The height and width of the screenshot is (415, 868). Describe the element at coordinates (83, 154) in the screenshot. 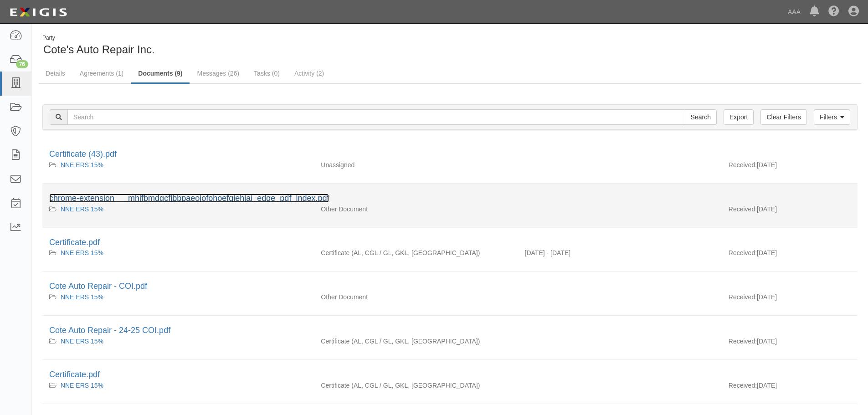

I see `a: Certificate (43).pdf` at that location.